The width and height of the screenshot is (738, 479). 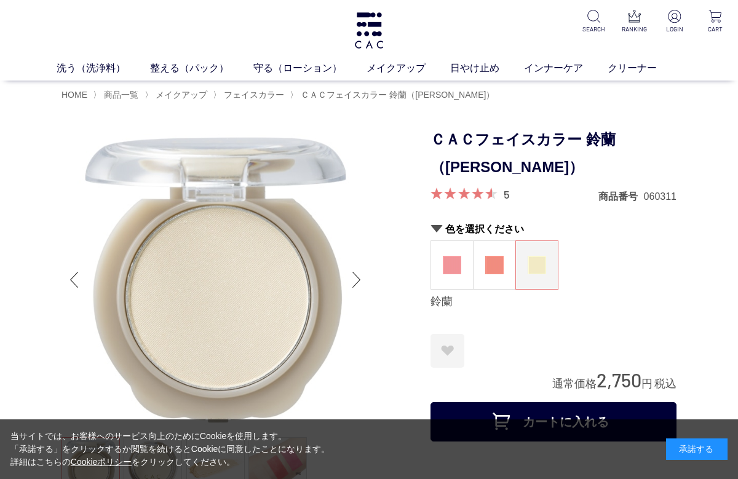 I want to click on dl: 秋桜, so click(x=452, y=265).